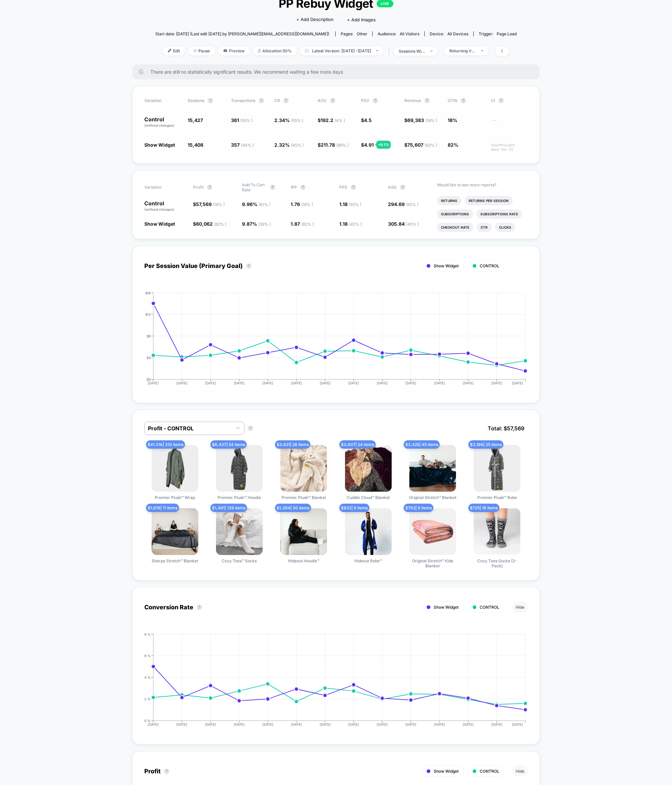 The image size is (672, 785). Describe the element at coordinates (483, 185) in the screenshot. I see `p: Would like to see more reports?` at that location.